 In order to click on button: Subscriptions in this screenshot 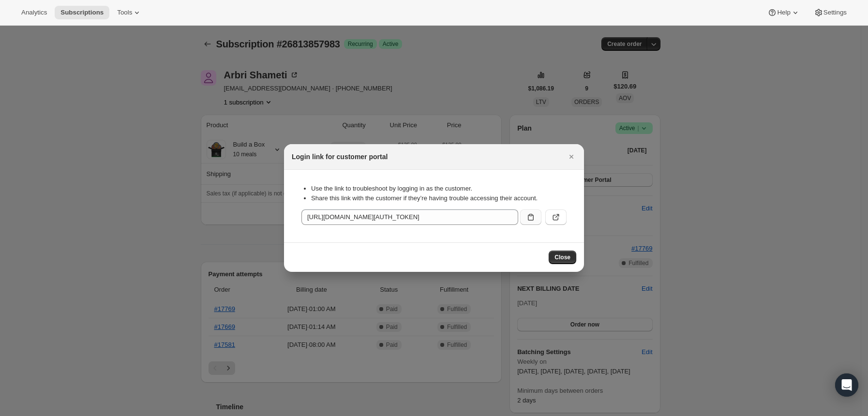, I will do `click(81, 13)`.